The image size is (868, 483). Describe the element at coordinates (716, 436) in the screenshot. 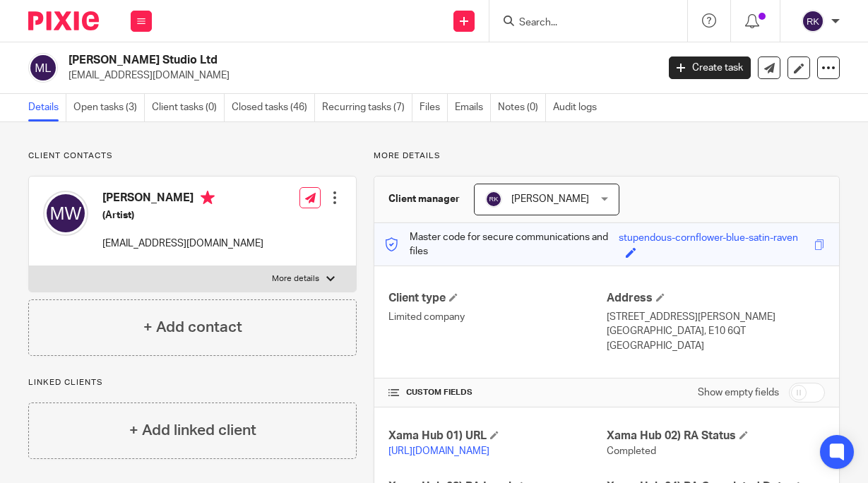

I see `h4: Xama Hub 02) RA Status` at that location.